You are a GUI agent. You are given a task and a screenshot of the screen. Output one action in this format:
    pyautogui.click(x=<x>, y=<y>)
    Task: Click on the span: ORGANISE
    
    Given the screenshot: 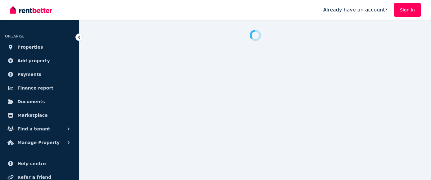 What is the action you would take?
    pyautogui.click(x=15, y=36)
    